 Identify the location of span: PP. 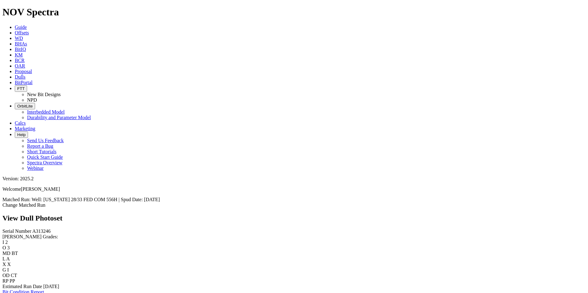
(12, 281).